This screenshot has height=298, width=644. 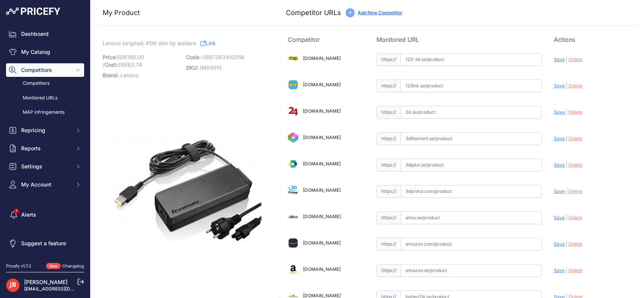 I want to click on span: Reports, so click(x=45, y=148).